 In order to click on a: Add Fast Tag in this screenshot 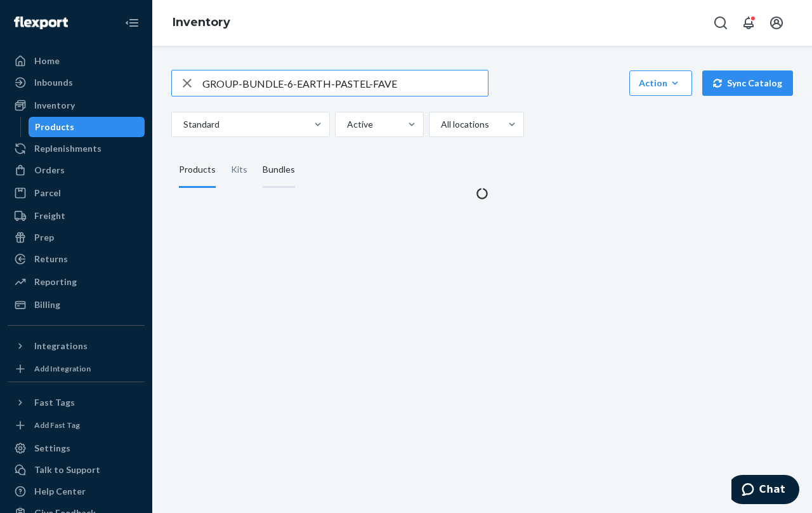, I will do `click(76, 425)`.